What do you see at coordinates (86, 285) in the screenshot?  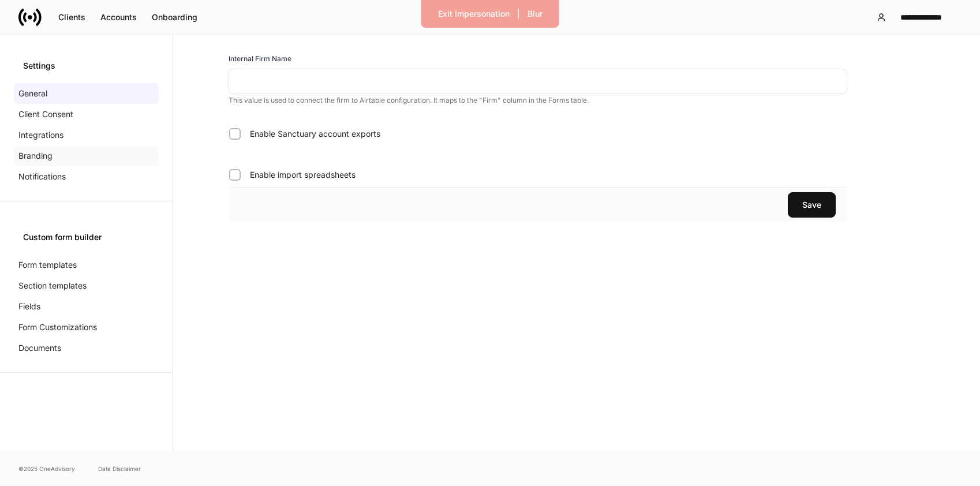 I see `a: Section templates` at bounding box center [86, 285].